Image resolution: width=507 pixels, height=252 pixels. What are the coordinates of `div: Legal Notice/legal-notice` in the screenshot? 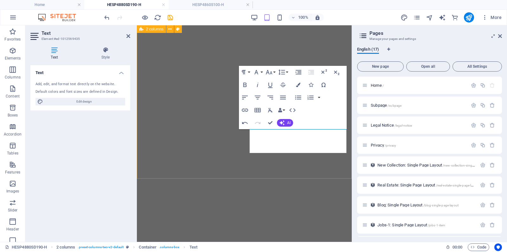 It's located at (418, 125).